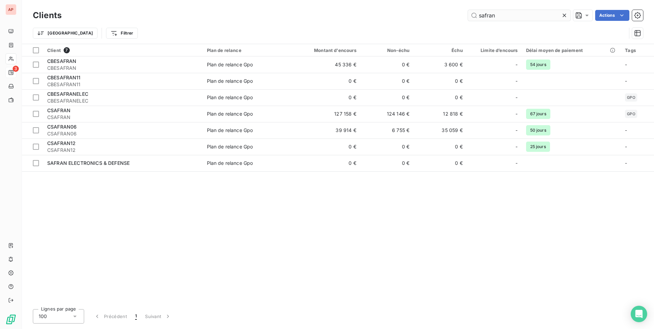  Describe the element at coordinates (324, 114) in the screenshot. I see `td: 127 158 €` at that location.